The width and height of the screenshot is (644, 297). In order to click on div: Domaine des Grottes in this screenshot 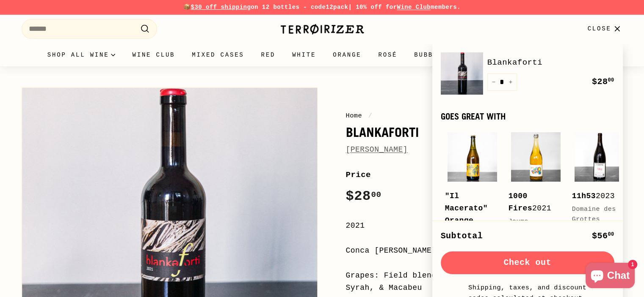, I will do `click(595, 215)`.